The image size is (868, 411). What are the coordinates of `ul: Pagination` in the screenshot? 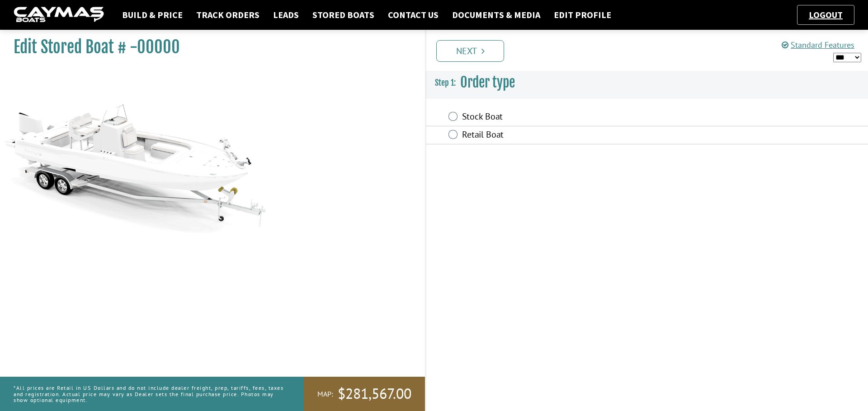 It's located at (651, 50).